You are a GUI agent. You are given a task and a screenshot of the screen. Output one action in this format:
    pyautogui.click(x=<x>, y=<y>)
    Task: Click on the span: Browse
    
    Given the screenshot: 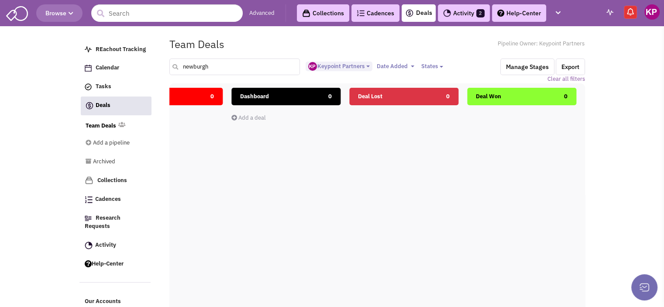 What is the action you would take?
    pyautogui.click(x=59, y=13)
    